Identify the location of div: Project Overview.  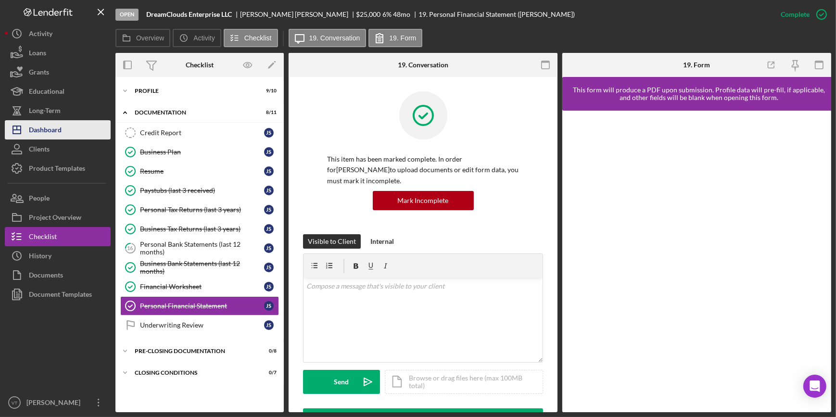
(55, 218).